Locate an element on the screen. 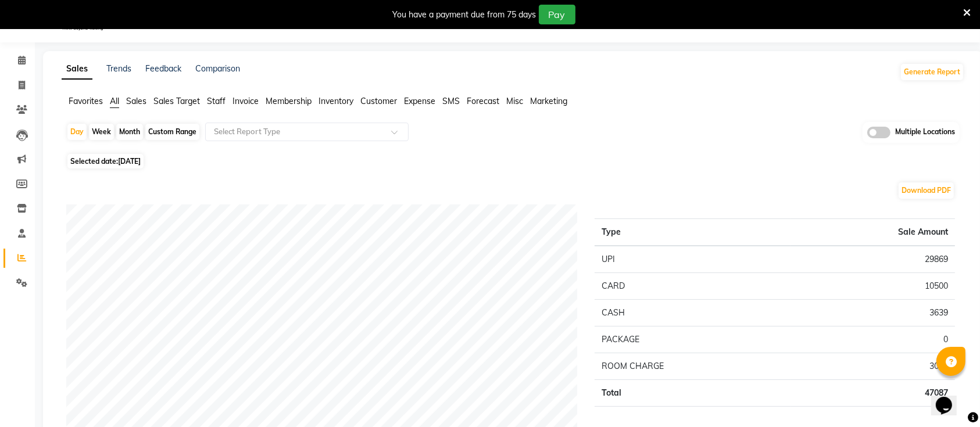  span: Marketing is located at coordinates (549, 101).